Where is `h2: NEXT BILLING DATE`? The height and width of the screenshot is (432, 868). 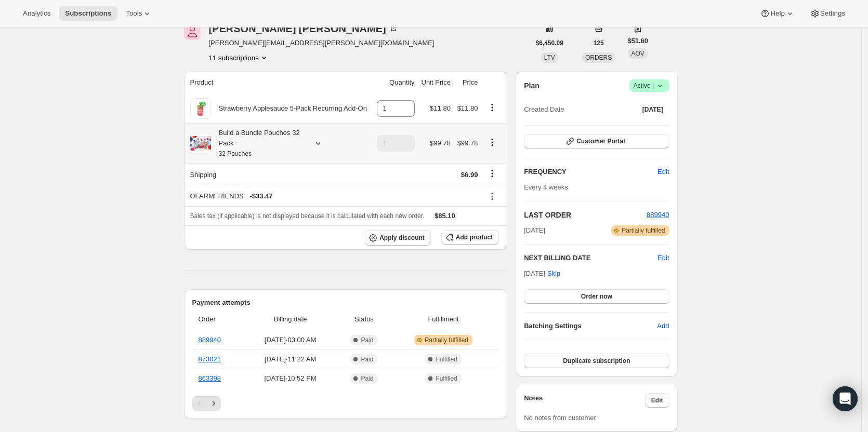 h2: NEXT BILLING DATE is located at coordinates (590, 258).